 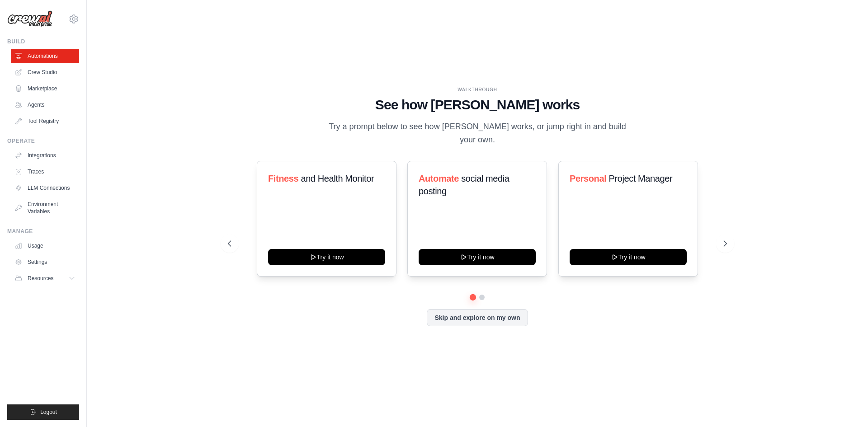 What do you see at coordinates (640, 179) in the screenshot?
I see `span: Project Manager` at bounding box center [640, 179].